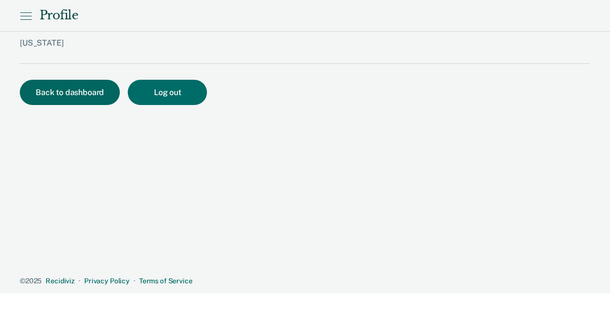  Describe the element at coordinates (167, 92) in the screenshot. I see `button: Log out` at that location.